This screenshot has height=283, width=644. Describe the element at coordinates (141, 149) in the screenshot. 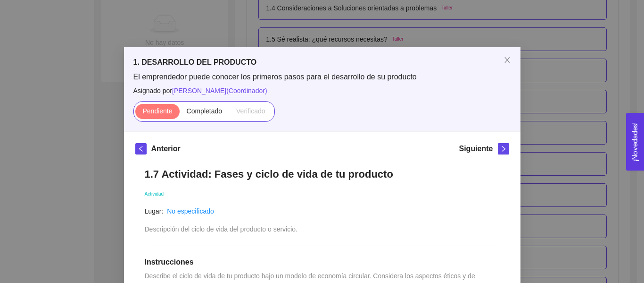

I see `span: left` at that location.